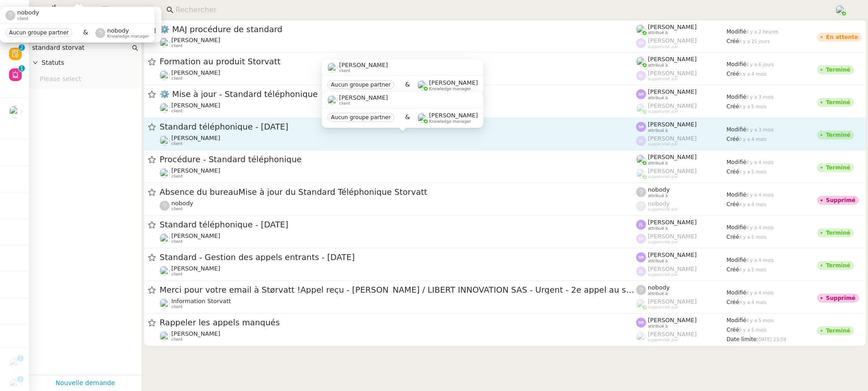  What do you see at coordinates (398, 61) in the screenshot?
I see `span: Formation au produit Storvatt` at bounding box center [398, 61].